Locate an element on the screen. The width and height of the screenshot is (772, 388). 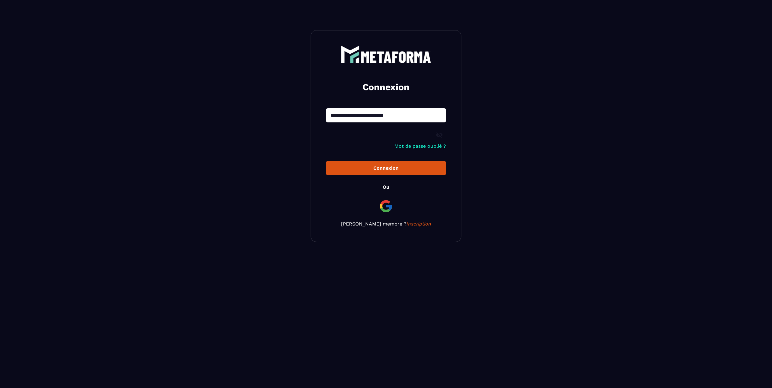
a: Inscription is located at coordinates (419, 224).